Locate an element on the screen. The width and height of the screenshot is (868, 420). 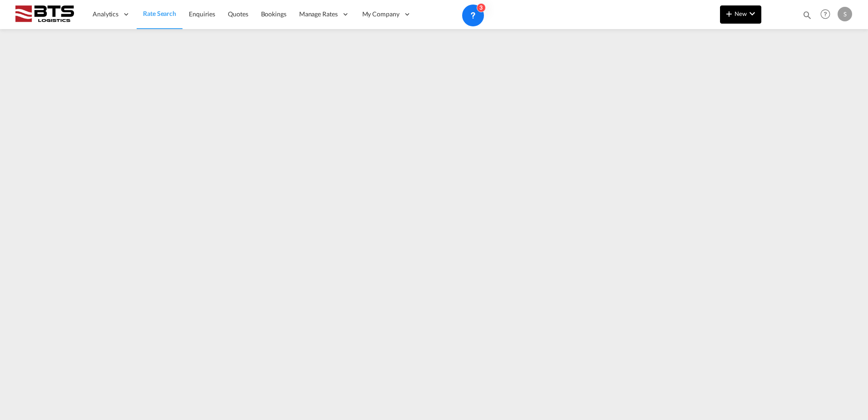
span: New is located at coordinates (741, 13).